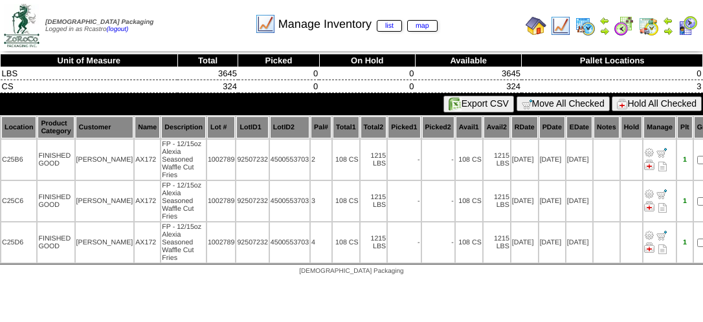  What do you see at coordinates (89, 87) in the screenshot?
I see `td: CS` at bounding box center [89, 87].